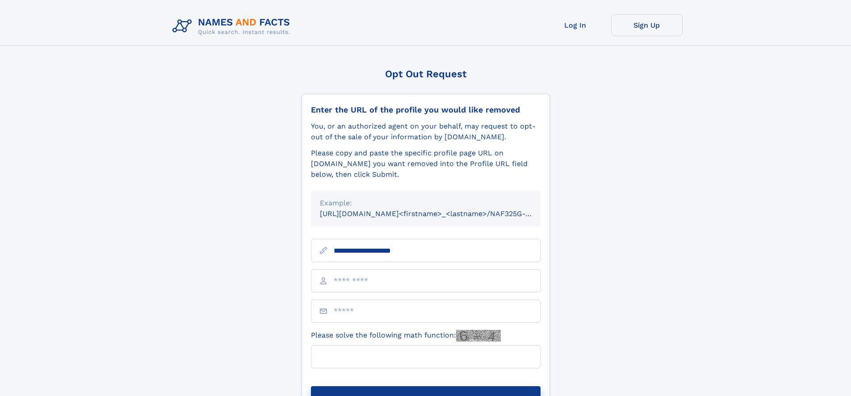  Describe the element at coordinates (233, 26) in the screenshot. I see `img: Logo Names and Facts` at that location.